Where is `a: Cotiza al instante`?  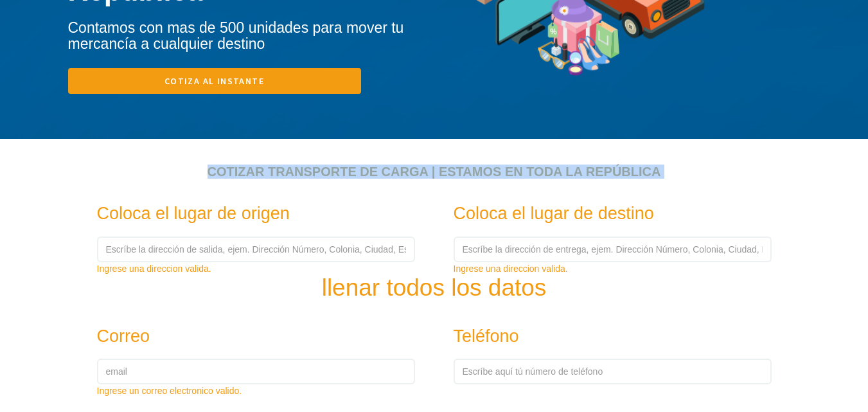 a: Cotiza al instante is located at coordinates (215, 81).